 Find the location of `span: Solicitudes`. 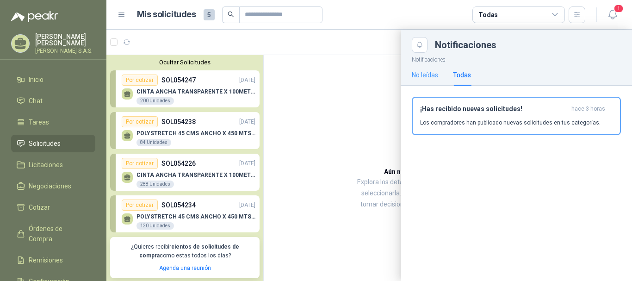

span: Solicitudes is located at coordinates (44, 143).